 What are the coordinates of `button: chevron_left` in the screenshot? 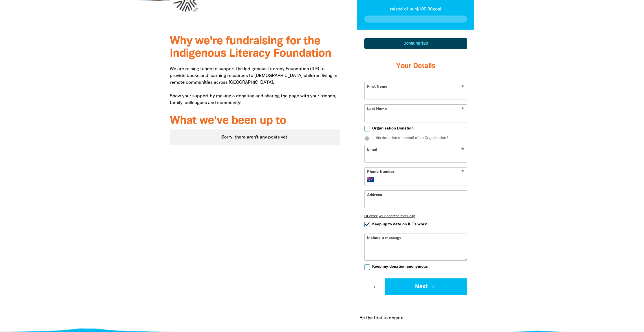 It's located at (375, 287).